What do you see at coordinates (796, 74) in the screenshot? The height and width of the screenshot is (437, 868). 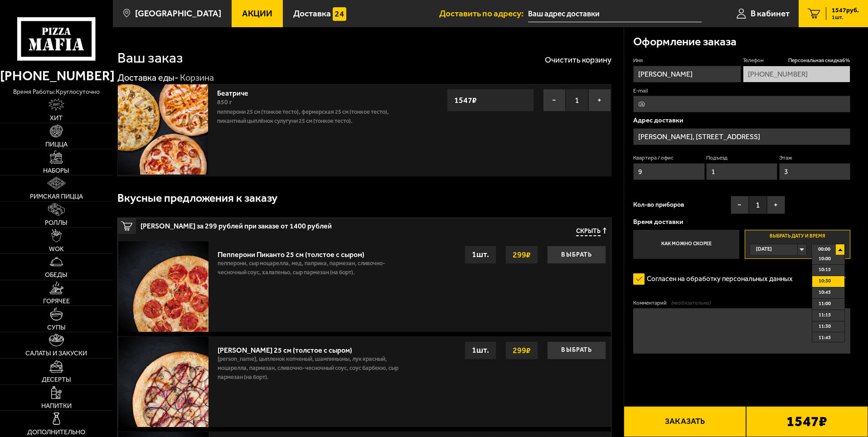 I see `input: +7 (` at bounding box center [796, 74].